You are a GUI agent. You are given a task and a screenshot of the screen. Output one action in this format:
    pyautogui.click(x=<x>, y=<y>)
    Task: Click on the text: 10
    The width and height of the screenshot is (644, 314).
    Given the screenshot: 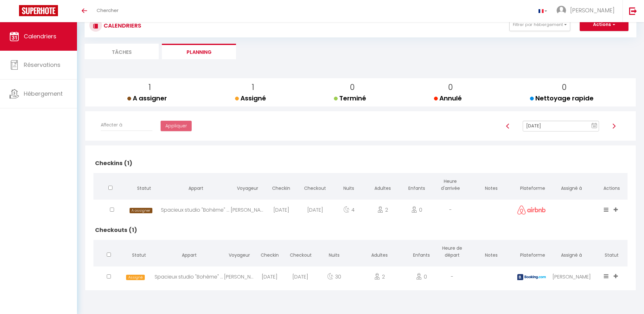 What is the action you would take?
    pyautogui.click(x=594, y=126)
    